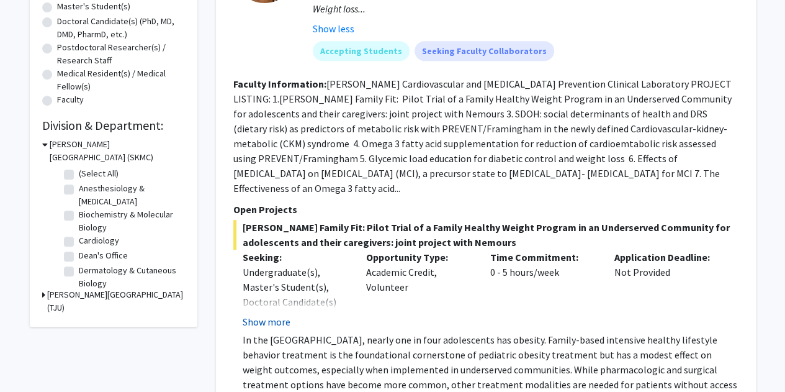  I want to click on mat-chip: Accepting Students, so click(361, 51).